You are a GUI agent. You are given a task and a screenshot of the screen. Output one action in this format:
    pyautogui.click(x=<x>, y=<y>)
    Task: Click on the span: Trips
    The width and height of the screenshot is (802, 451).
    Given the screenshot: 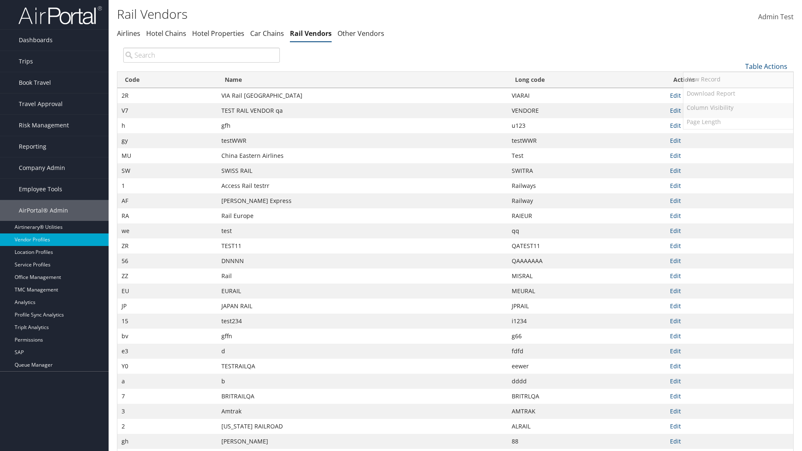 What is the action you would take?
    pyautogui.click(x=26, y=61)
    